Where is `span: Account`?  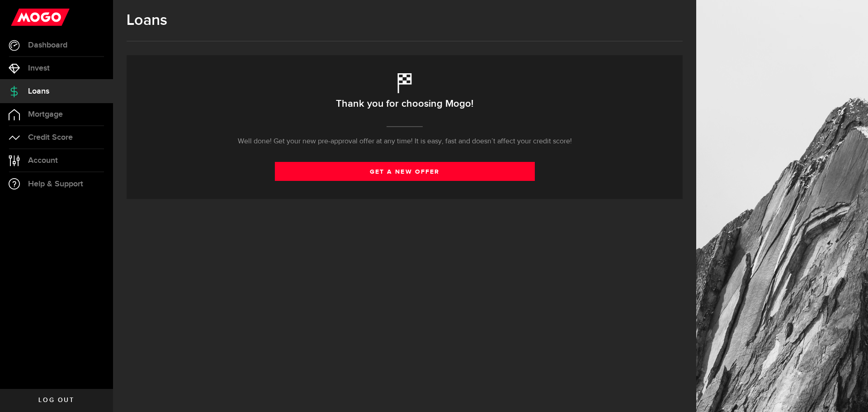 span: Account is located at coordinates (43, 160).